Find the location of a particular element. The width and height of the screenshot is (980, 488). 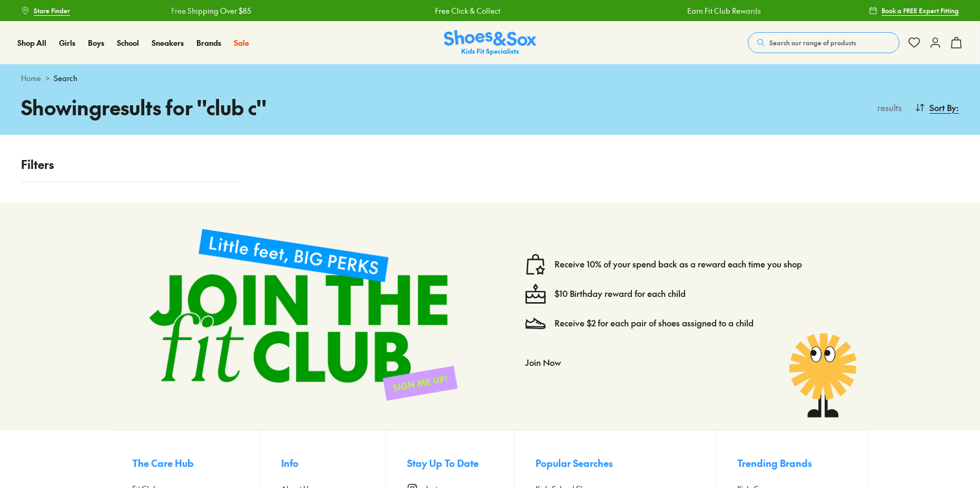

a: Sale is located at coordinates (242, 43).